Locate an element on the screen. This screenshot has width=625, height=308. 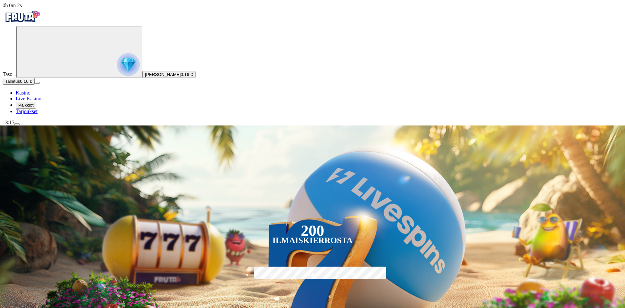
span: Tarjoukset is located at coordinates (26, 111).